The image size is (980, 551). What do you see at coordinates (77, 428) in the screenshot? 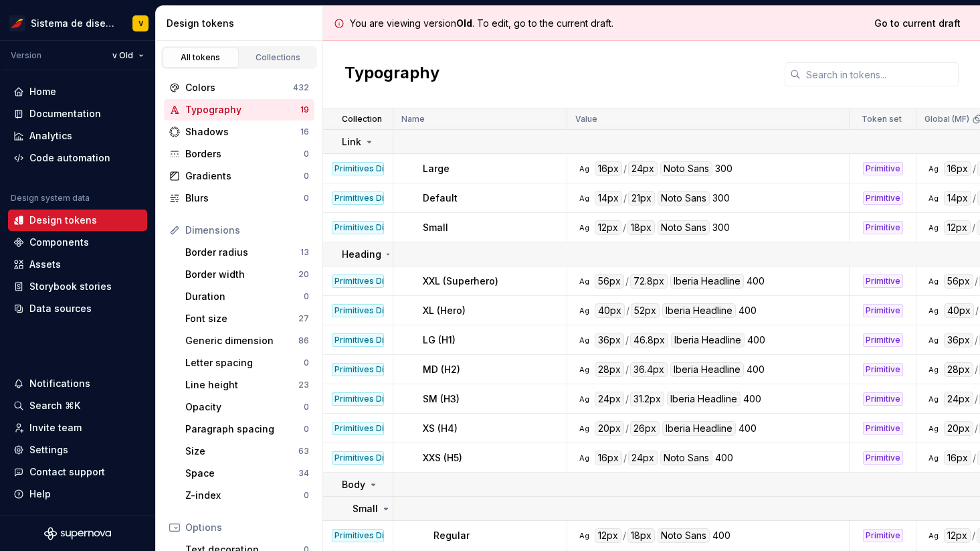
I see `a: Invite team` at bounding box center [77, 428].